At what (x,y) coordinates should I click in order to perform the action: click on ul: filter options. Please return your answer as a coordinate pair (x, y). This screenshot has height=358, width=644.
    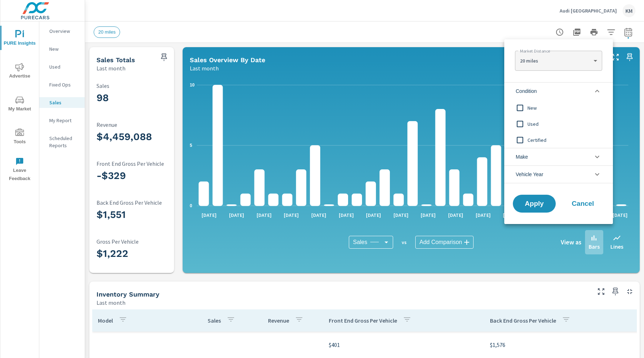
    Looking at the image, I should click on (559, 133).